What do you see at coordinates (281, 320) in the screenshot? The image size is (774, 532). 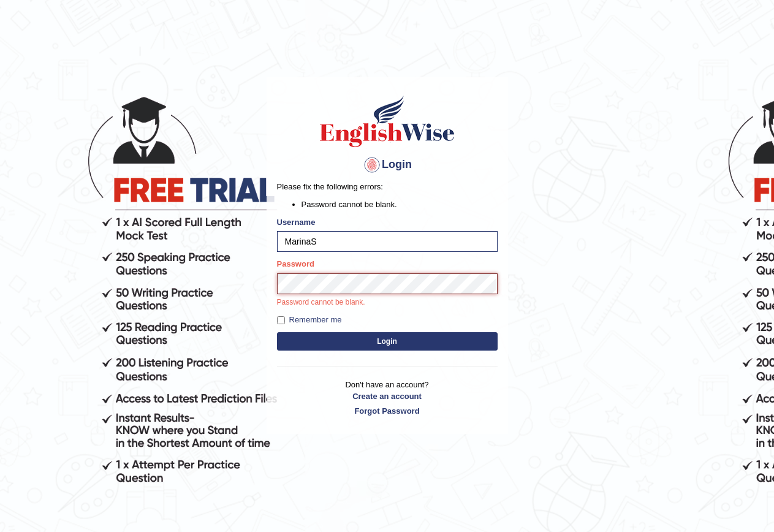 I see `input: Remember me` at bounding box center [281, 320].